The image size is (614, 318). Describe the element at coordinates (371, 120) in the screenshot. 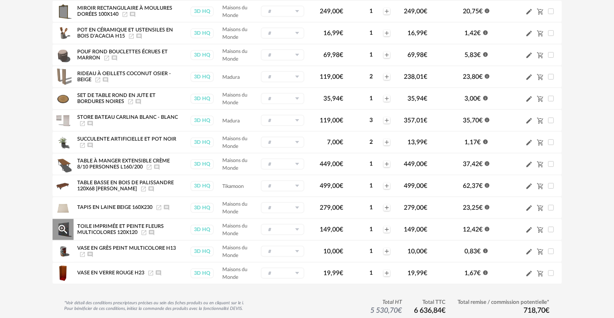

I see `div: 3` at that location.